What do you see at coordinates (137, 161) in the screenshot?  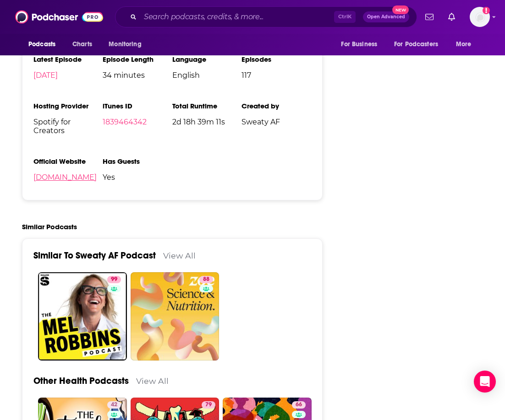 I see `h3: Has Guests` at bounding box center [137, 161].